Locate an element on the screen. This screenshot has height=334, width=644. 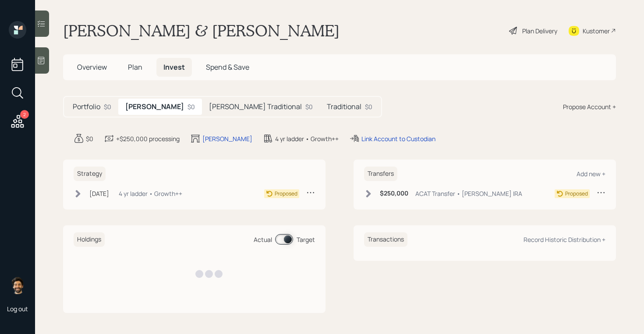
div: Add new + is located at coordinates (591, 173).